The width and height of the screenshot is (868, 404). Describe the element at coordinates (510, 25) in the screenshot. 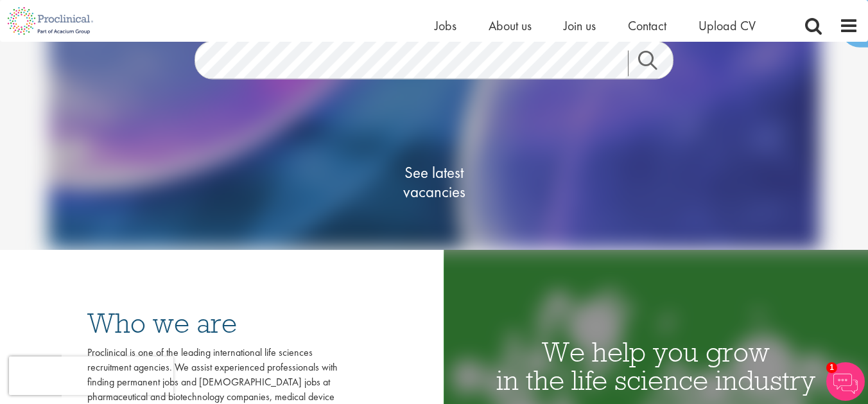

I see `a: About us` at that location.